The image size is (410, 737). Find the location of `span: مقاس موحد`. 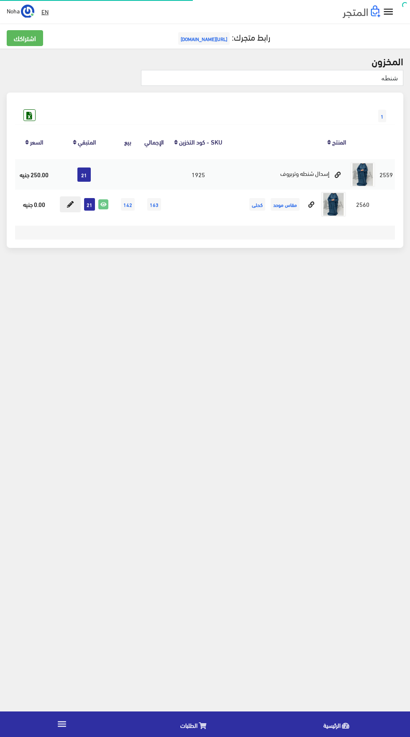

span: مقاس موحد is located at coordinates (285, 204).